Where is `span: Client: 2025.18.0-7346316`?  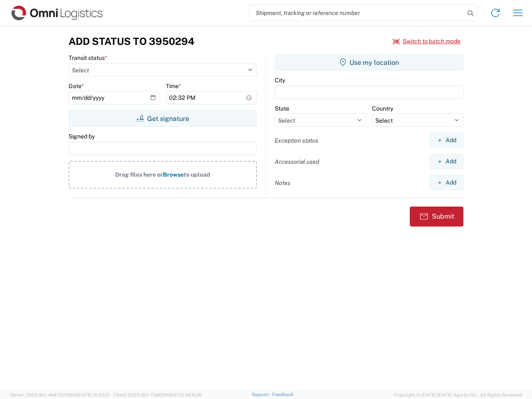
span: Client: 2025.18.0-7346316 is located at coordinates (158, 395).